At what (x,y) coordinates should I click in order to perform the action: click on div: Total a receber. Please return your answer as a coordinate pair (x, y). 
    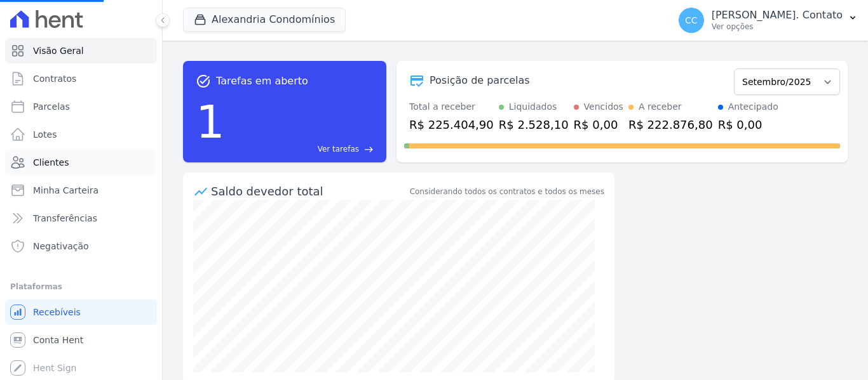
    Looking at the image, I should click on (451, 106).